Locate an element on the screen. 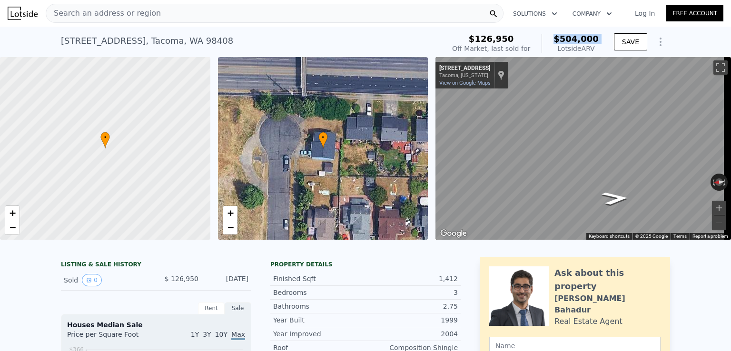  div: LISTING & SALE HISTORY is located at coordinates (156, 266).